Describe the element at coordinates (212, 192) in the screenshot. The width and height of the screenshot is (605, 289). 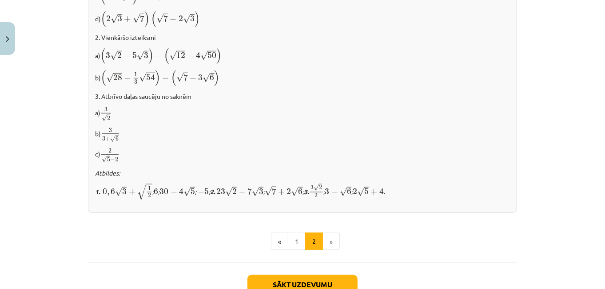
I see `strong: 2.` at that location.